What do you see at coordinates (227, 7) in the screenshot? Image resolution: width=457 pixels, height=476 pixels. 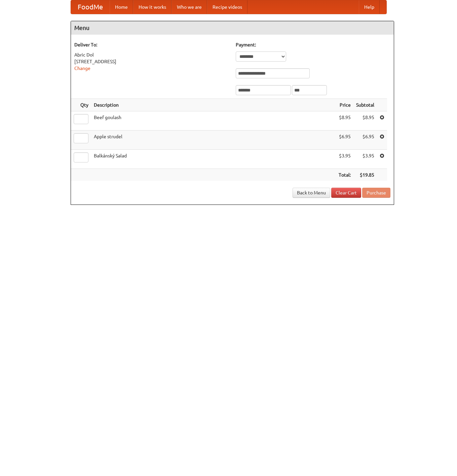 I see `a: Recipe videos` at bounding box center [227, 7].